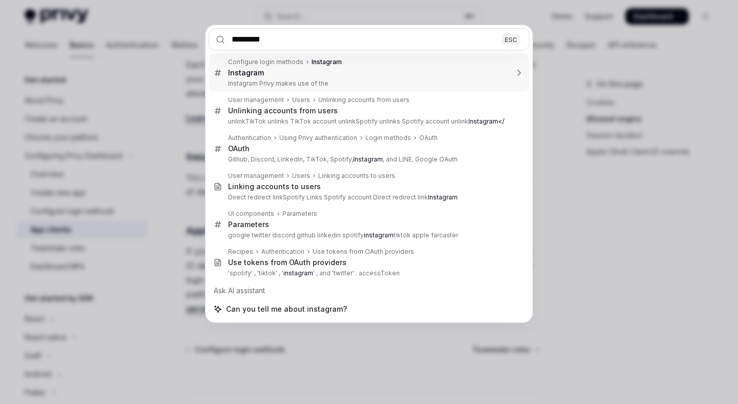  Describe the element at coordinates (251, 214) in the screenshot. I see `div: UI components` at that location.